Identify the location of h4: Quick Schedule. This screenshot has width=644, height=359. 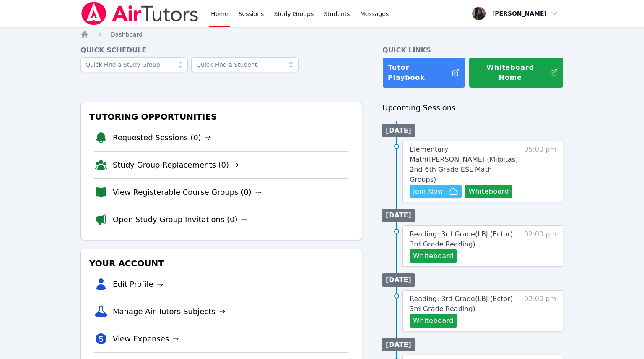
(221, 50).